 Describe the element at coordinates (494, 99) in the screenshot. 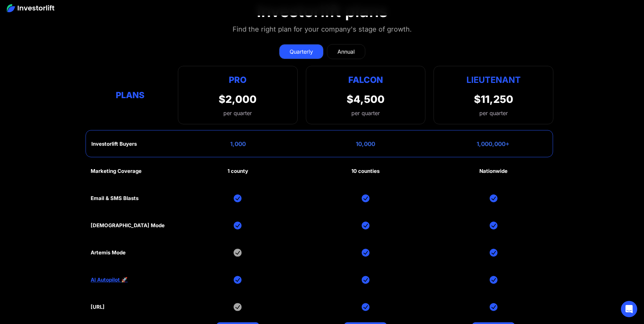

I see `div: $11,250` at that location.